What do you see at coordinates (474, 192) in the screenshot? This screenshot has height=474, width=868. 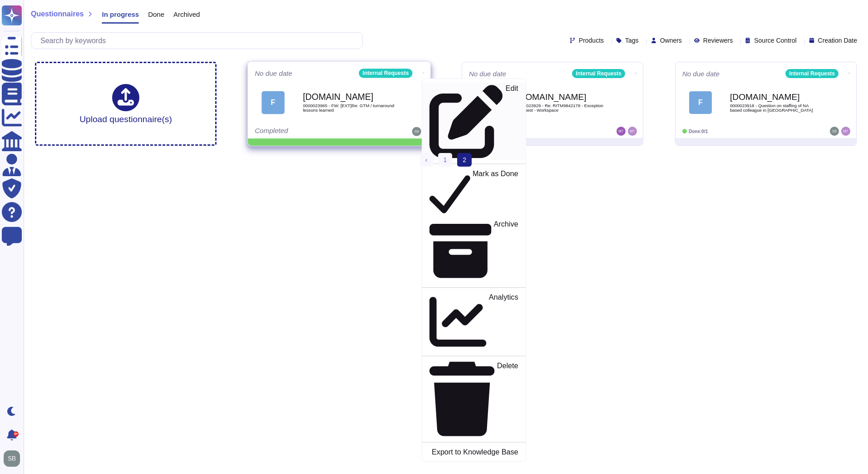 I see `a: Mark as Done` at bounding box center [474, 192].